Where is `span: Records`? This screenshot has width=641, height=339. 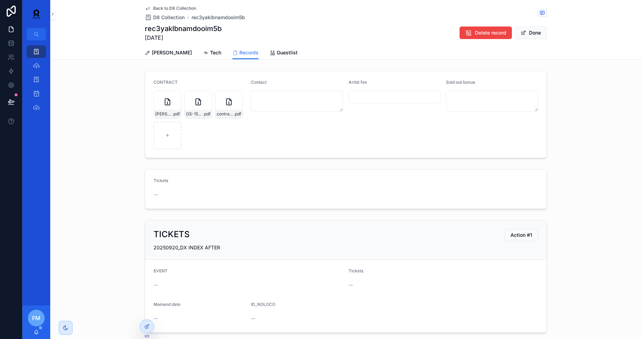 span: Records is located at coordinates (249, 53).